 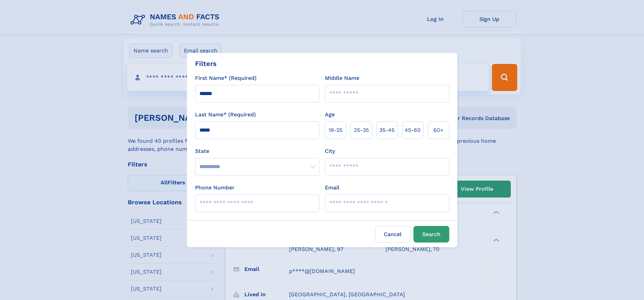 What do you see at coordinates (206, 64) in the screenshot?
I see `div: Filters` at bounding box center [206, 64].